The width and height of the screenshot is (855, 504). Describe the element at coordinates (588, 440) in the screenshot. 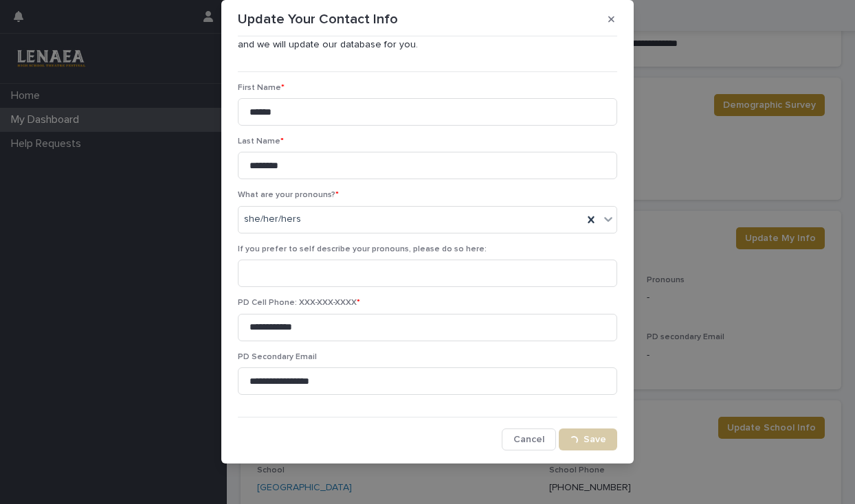

I see `button: Save` at that location.